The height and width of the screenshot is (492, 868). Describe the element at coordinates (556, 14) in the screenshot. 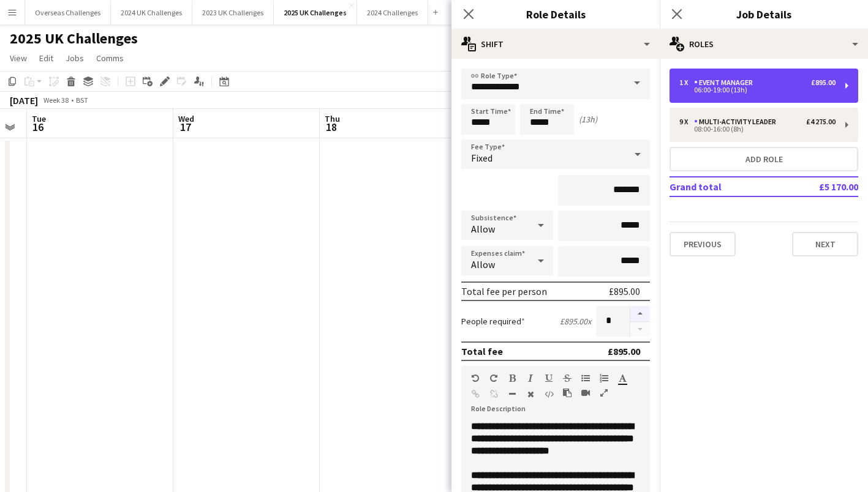

I see `h3: Role Details` at that location.